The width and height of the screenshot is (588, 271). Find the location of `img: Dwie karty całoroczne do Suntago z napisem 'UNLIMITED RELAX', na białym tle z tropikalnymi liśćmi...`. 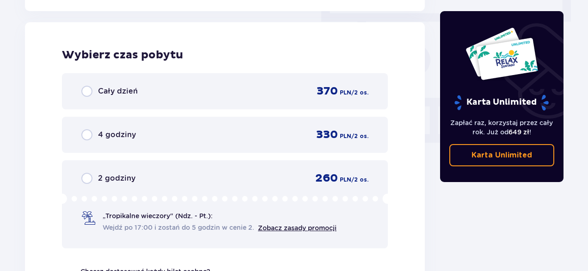

img: Dwie karty całoroczne do Suntago z napisem 'UNLIMITED RELAX', na białym tle z tropikalnymi liśćmi... is located at coordinates (502, 54).